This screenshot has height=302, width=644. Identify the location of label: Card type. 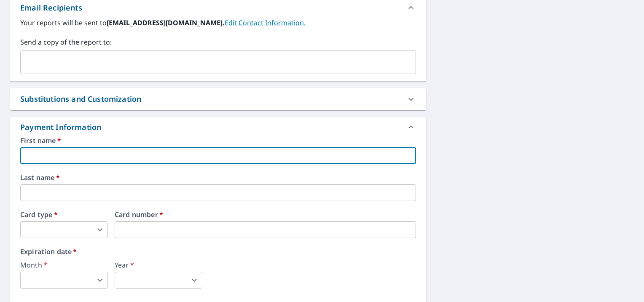
(64, 214).